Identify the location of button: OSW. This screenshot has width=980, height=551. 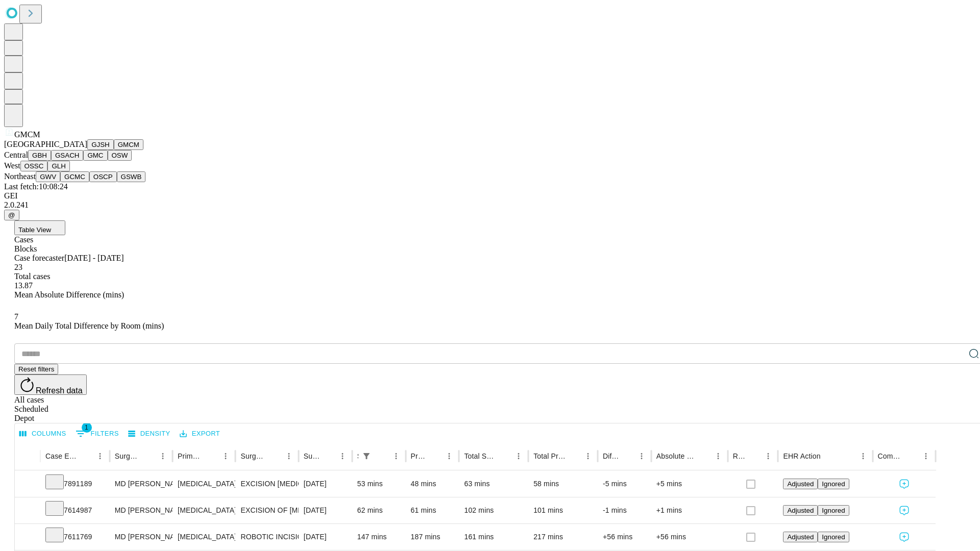
(120, 155).